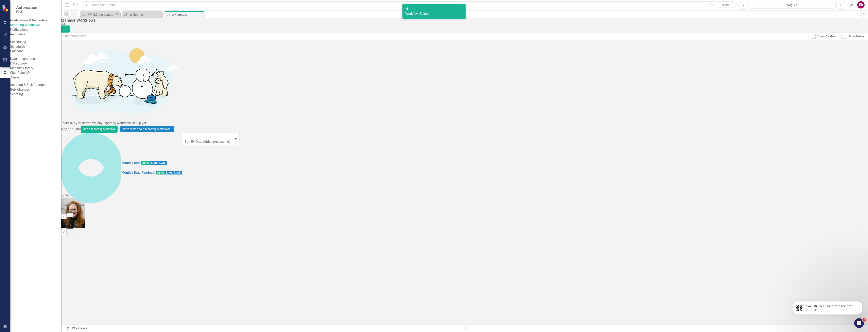 This screenshot has height=332, width=868. What do you see at coordinates (409, 5) in the screenshot?
I see `input: Search ClearPoint...` at bounding box center [409, 5].